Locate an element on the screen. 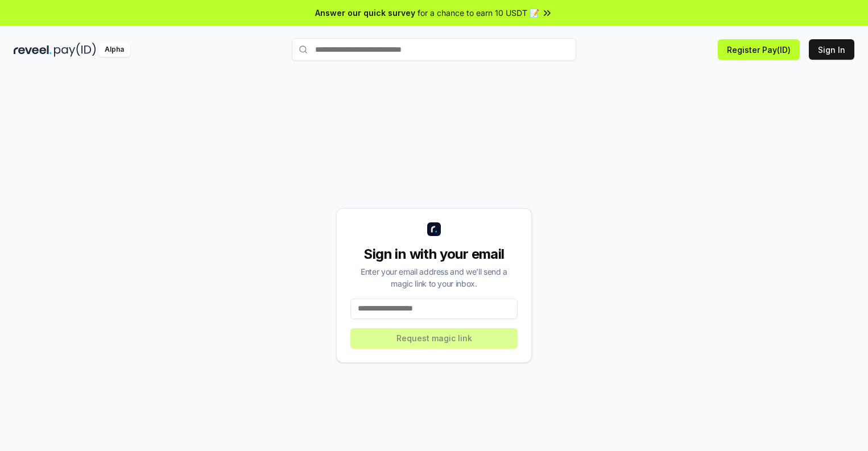 The height and width of the screenshot is (451, 868). div: Alpha is located at coordinates (114, 50).